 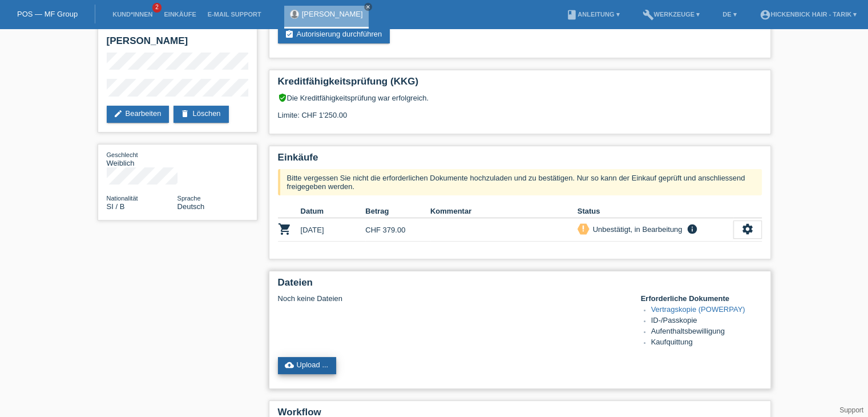 What do you see at coordinates (283, 97) in the screenshot?
I see `i: verified_user` at bounding box center [283, 97].